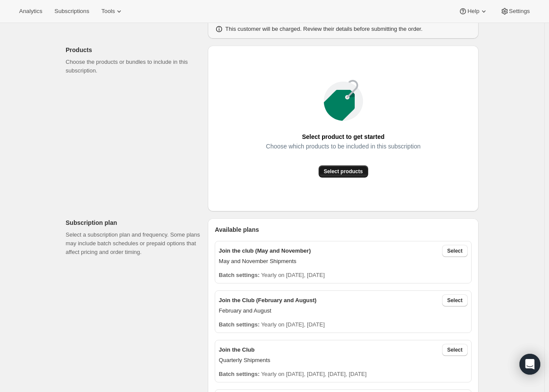  I want to click on button: Subscriptions, so click(72, 11).